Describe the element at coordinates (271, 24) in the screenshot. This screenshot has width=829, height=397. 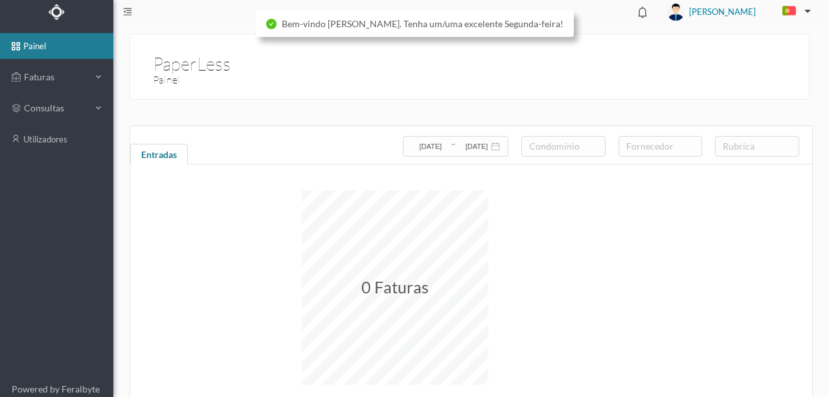
I see `i: icon: check-circle` at that location.